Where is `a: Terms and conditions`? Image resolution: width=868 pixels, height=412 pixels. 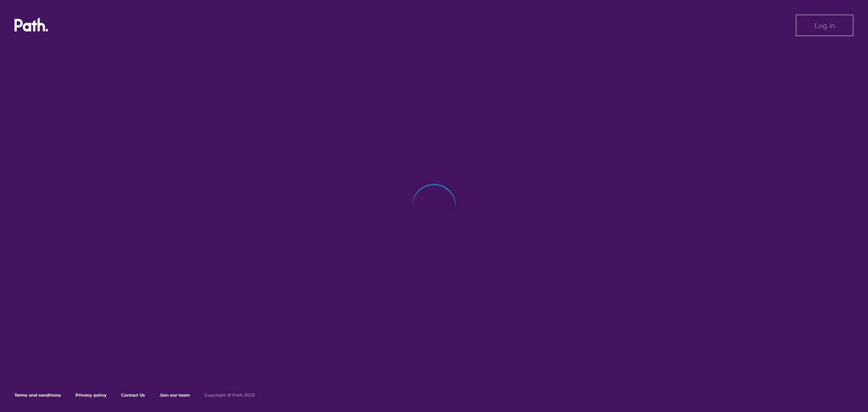 a: Terms and conditions is located at coordinates (37, 395).